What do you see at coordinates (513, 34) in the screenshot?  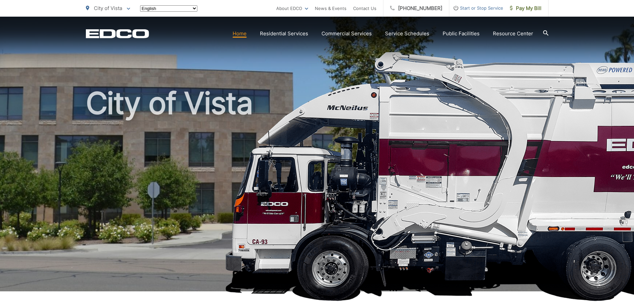 I see `a: Resource Center` at bounding box center [513, 34].